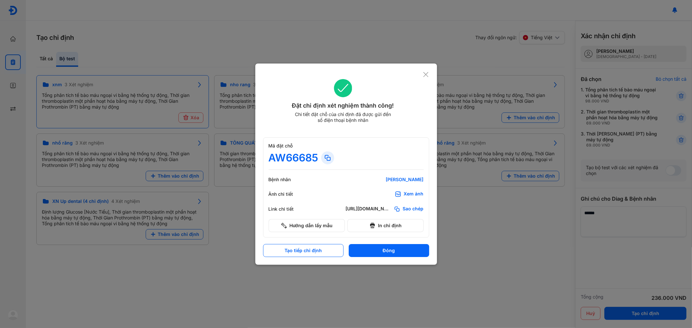  Describe the element at coordinates (413, 209) in the screenshot. I see `span: Sao chép` at that location.